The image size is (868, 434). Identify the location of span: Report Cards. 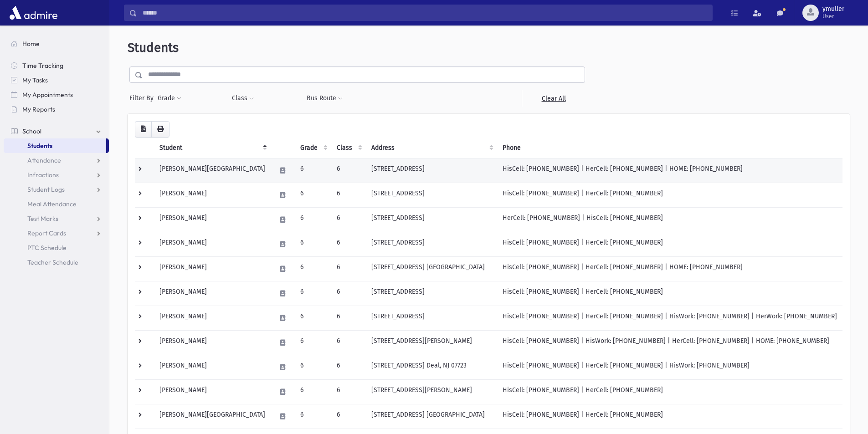
(46, 233).